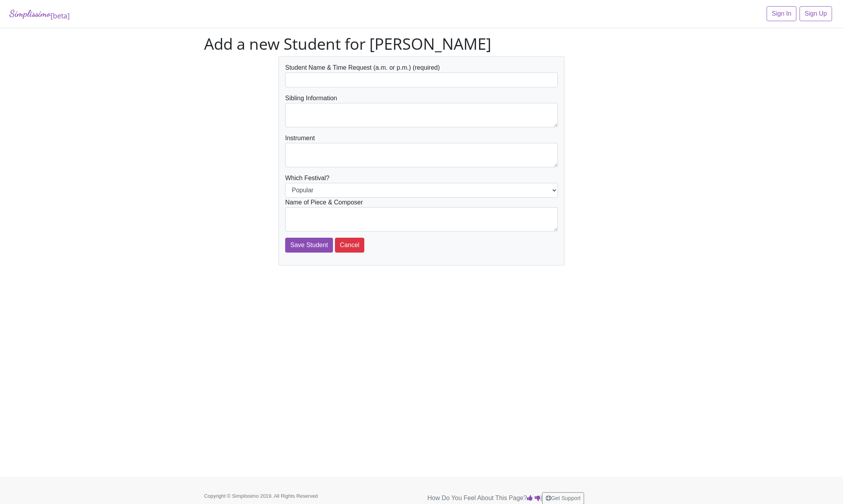 The width and height of the screenshot is (843, 504). What do you see at coordinates (422, 158) in the screenshot?
I see `form: Which Festival?` at bounding box center [422, 158].